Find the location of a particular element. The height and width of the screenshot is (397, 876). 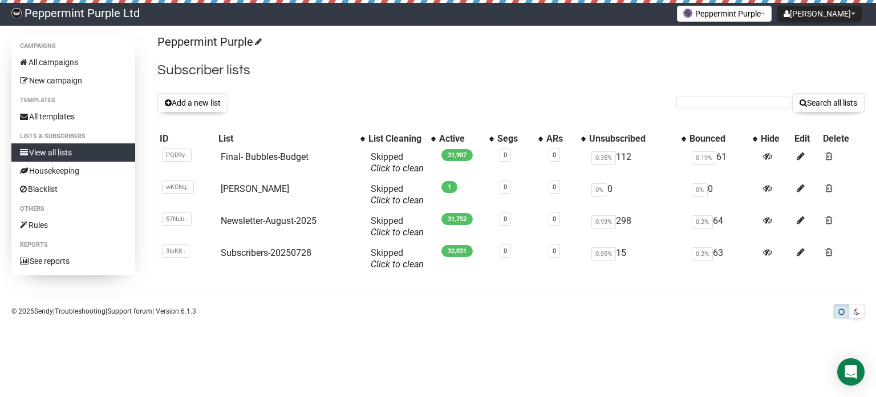

a: Support forum is located at coordinates (130, 311).